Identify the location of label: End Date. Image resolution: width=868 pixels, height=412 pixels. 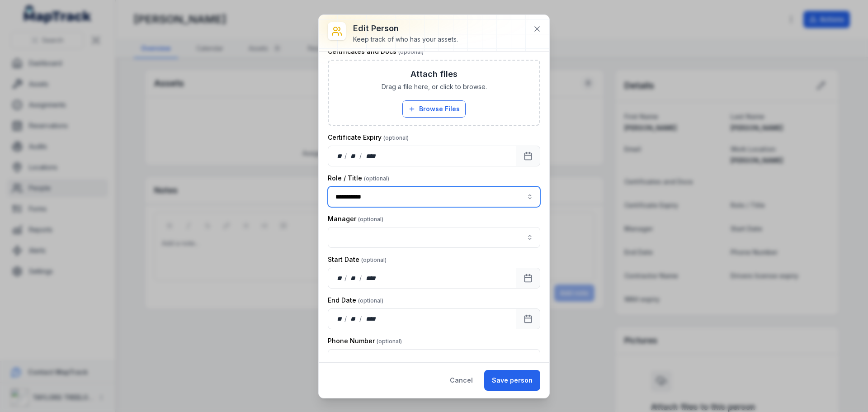
(355, 300).